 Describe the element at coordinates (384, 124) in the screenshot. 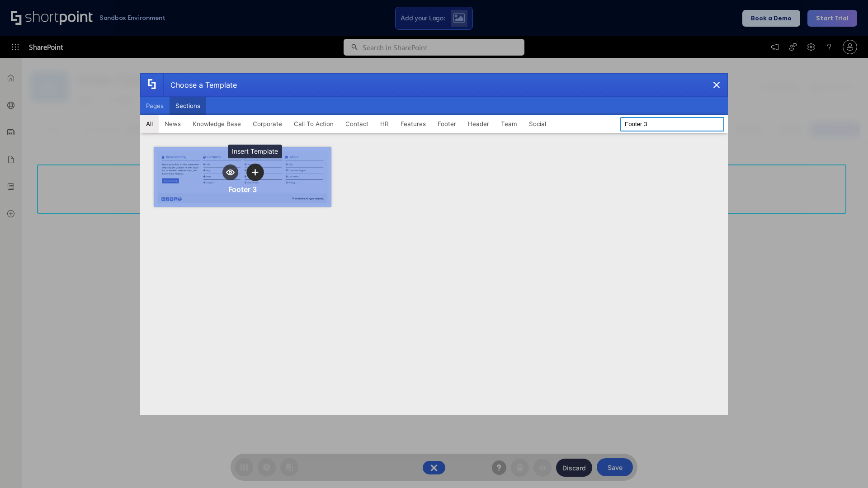

I see `button: HR` at that location.